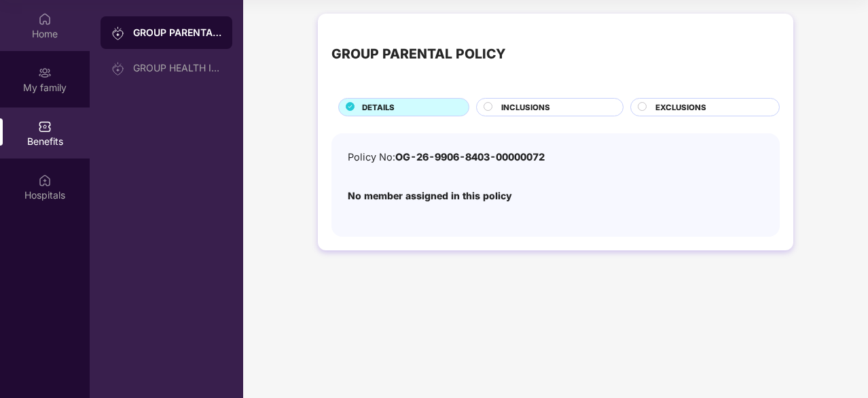  What do you see at coordinates (45, 126) in the screenshot?
I see `img: svg+xml;base64,PHN2ZyBpZD0iQmVuZWZpdHMiIHhtbG5zPSJodHRwOi8vd3d3LnczLm9yZy8yMDAwL3N2ZyIgd2lkdGg9Ij...` at bounding box center [45, 126].